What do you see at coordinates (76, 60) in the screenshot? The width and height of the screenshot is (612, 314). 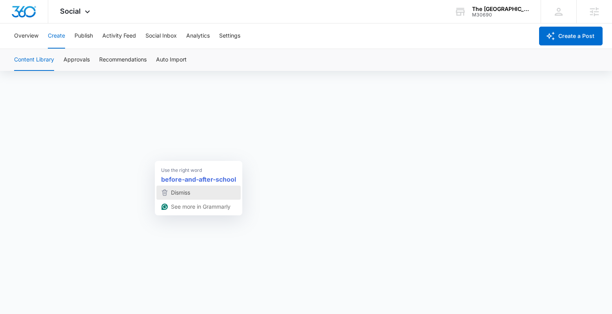 I see `button: Approvals` at bounding box center [76, 60].